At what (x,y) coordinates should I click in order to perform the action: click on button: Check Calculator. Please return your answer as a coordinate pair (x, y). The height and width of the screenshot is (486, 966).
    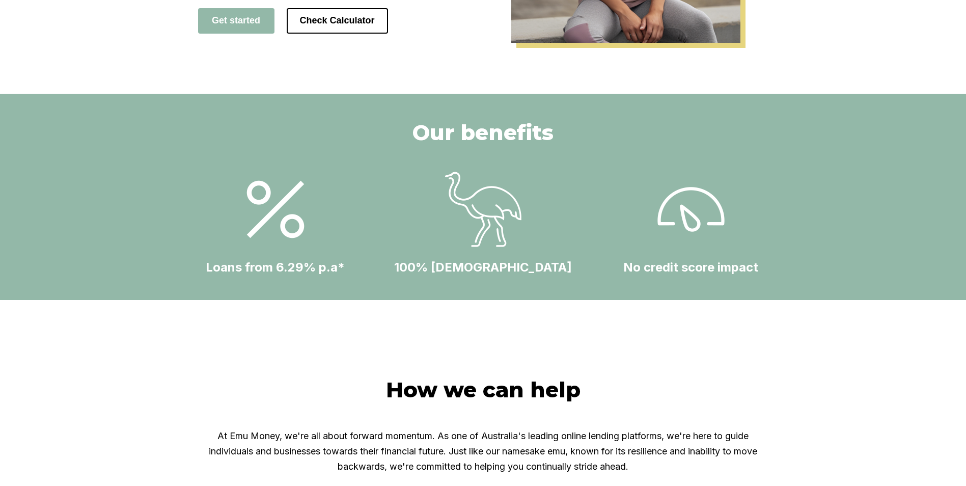
    Looking at the image, I should click on (337, 21).